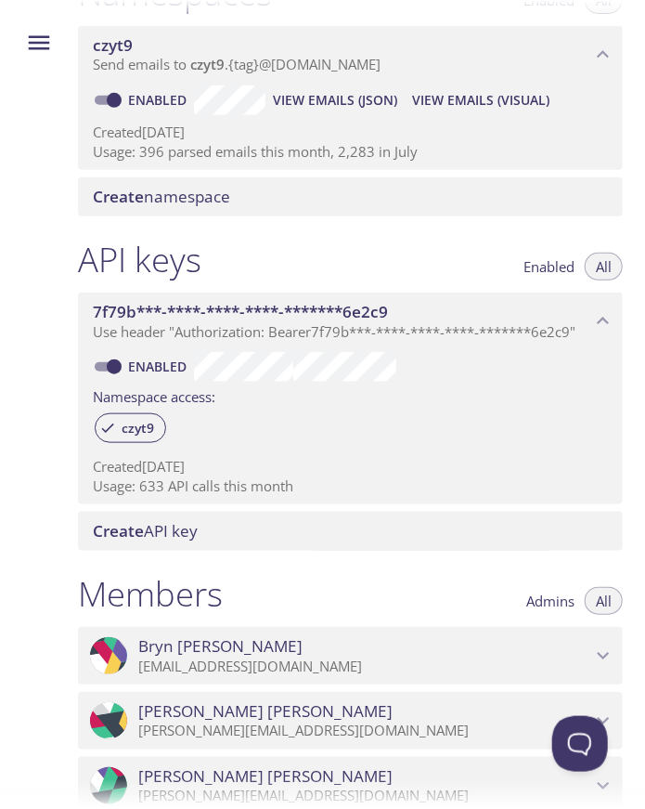 This screenshot has width=645, height=809. I want to click on button: Menu, so click(39, 43).